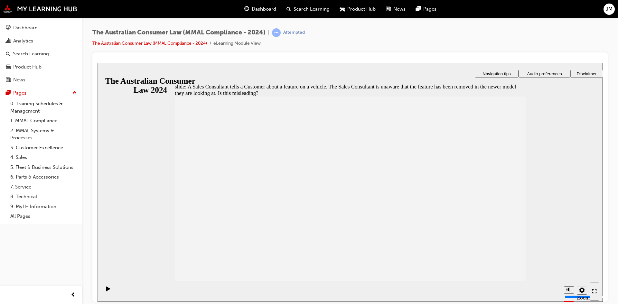  Describe the element at coordinates (264, 9) in the screenshot. I see `span: Dashboard` at that location.